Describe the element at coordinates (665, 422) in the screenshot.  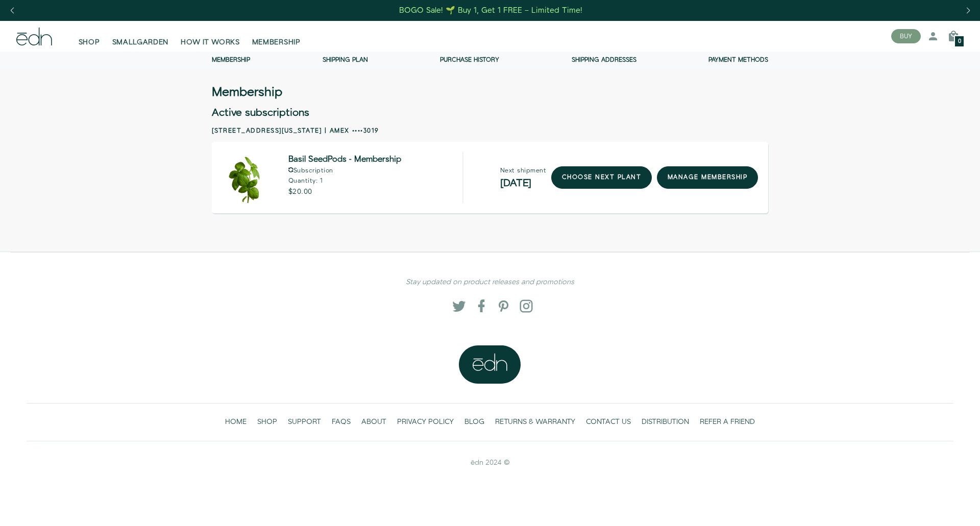
I see `a: DISTRIBUTION` at that location.